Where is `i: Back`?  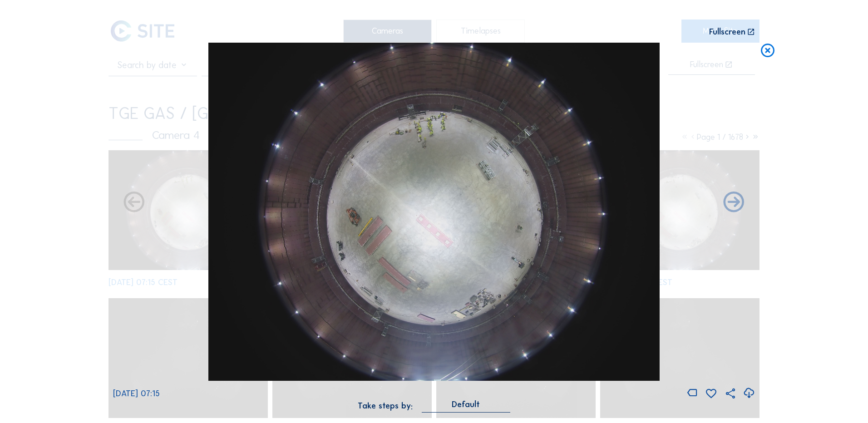 i: Back is located at coordinates (733, 203).